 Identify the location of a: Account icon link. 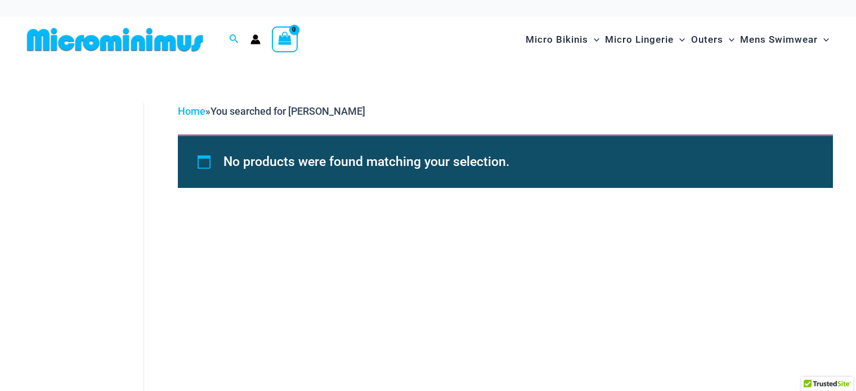
(255, 39).